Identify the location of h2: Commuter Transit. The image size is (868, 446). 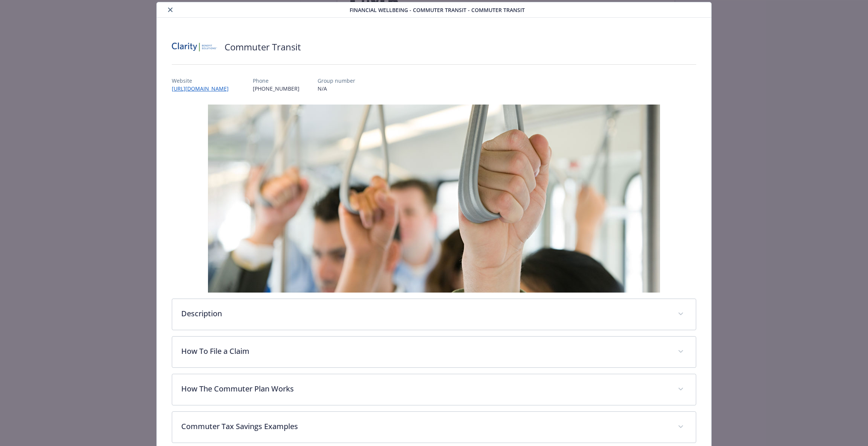
(262, 47).